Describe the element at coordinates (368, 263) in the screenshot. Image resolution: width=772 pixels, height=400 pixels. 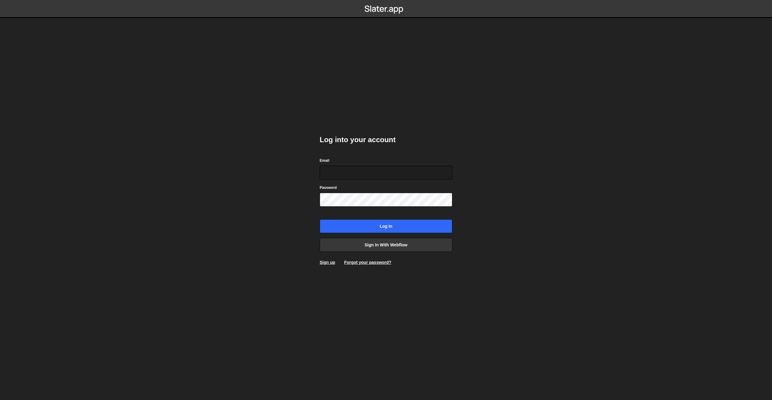
I see `a: Forgot your password?` at that location.